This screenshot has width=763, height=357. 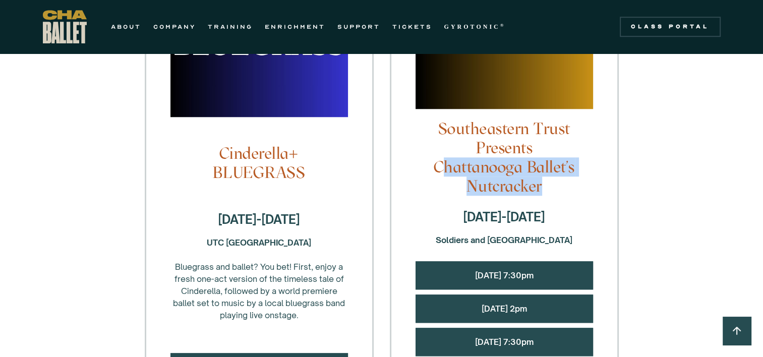 I want to click on a: SUPPORT, so click(x=359, y=27).